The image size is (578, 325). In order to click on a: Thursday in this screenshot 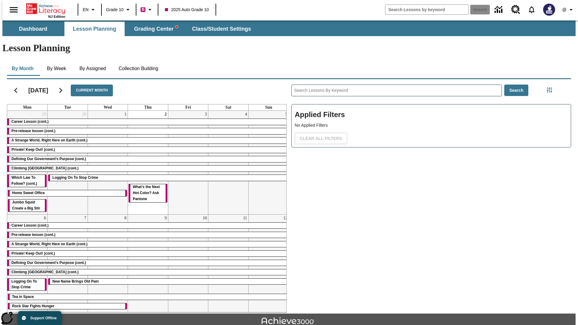, I will do `click(148, 107)`.